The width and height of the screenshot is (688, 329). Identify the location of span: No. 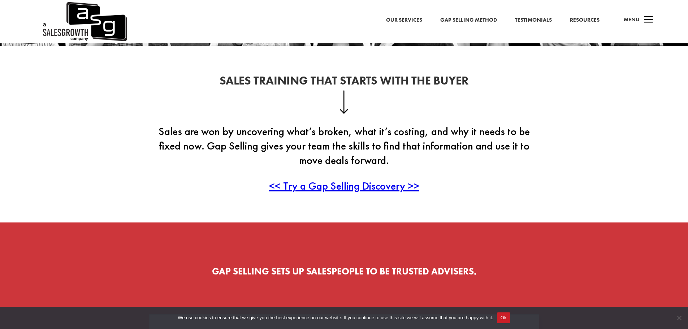
(679, 318).